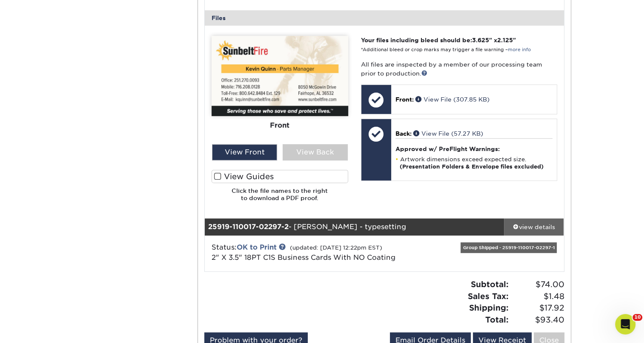 The height and width of the screenshot is (343, 644). What do you see at coordinates (509, 248) in the screenshot?
I see `div: Group Shipped - 25919-110017-02297-1` at bounding box center [509, 248].